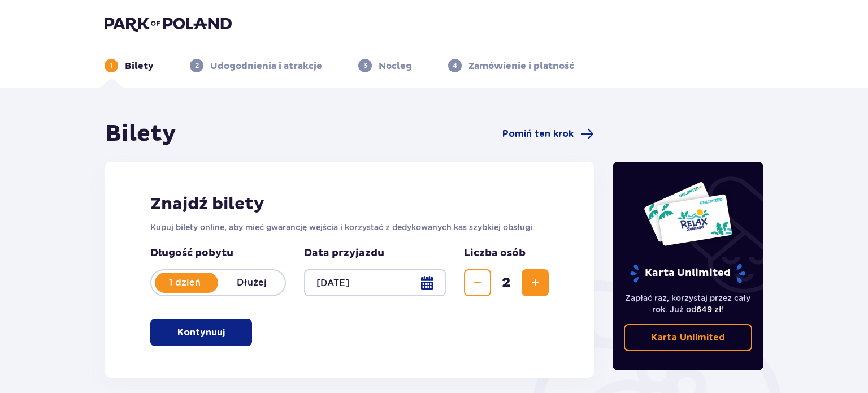  Describe the element at coordinates (112, 66) in the screenshot. I see `p: 1` at that location.